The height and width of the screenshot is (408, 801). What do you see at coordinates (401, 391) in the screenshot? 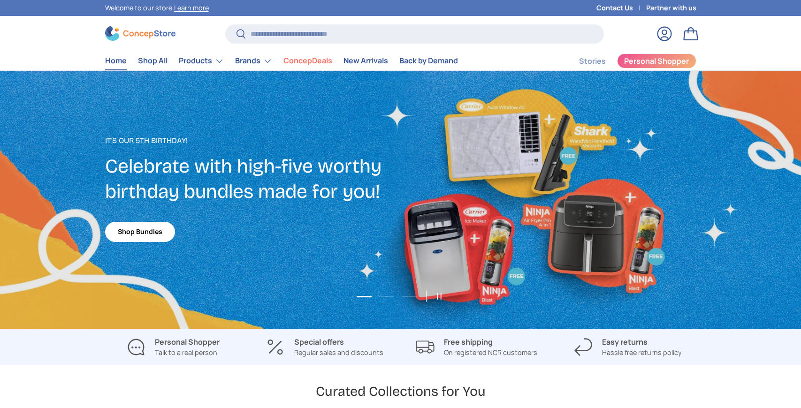
I see `h2: Curated Collections for You` at bounding box center [401, 391].